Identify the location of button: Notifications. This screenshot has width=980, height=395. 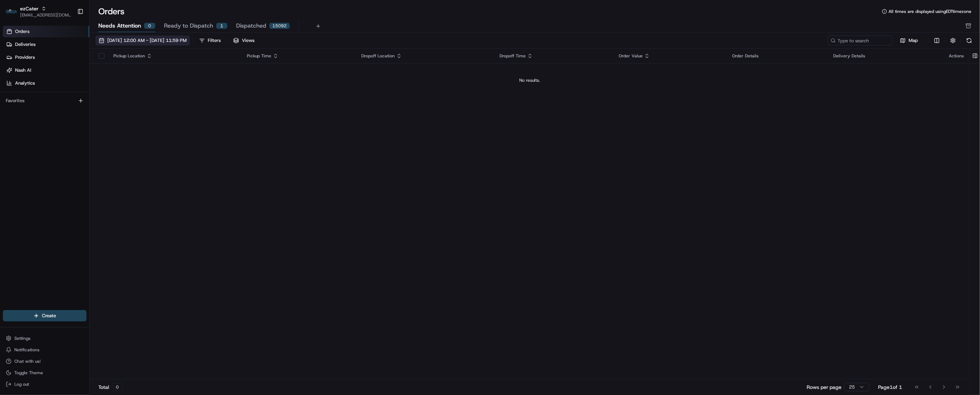
(44, 350).